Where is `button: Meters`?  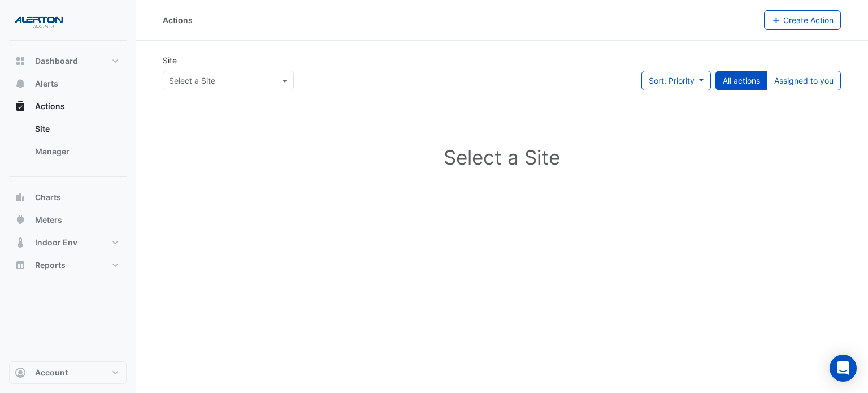
button: Meters is located at coordinates (68, 220).